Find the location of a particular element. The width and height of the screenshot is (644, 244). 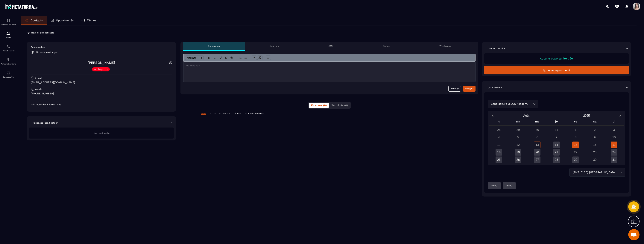

div: 9 is located at coordinates (595, 137).